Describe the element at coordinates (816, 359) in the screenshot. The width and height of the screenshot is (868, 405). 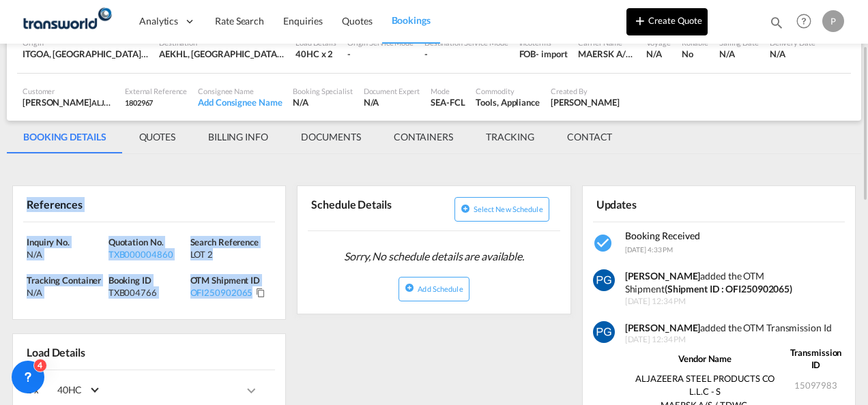
I see `strong: Transmission ID` at that location.